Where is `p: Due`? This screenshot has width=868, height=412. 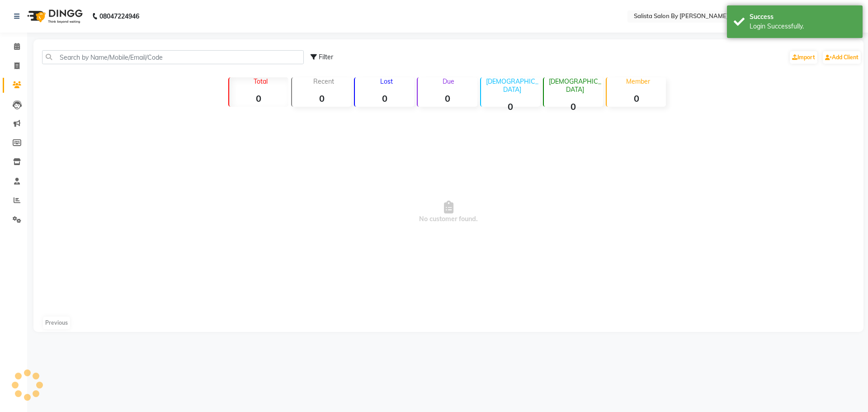
p: Due is located at coordinates (448, 81).